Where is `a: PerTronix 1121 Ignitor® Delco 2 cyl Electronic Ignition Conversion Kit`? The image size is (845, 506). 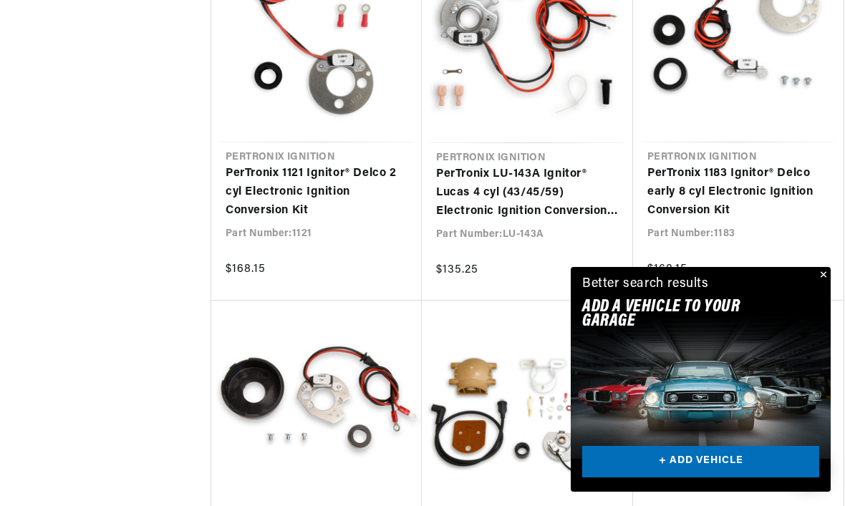 a: PerTronix 1121 Ignitor® Delco 2 cyl Electronic Ignition Conversion Kit is located at coordinates (317, 192).